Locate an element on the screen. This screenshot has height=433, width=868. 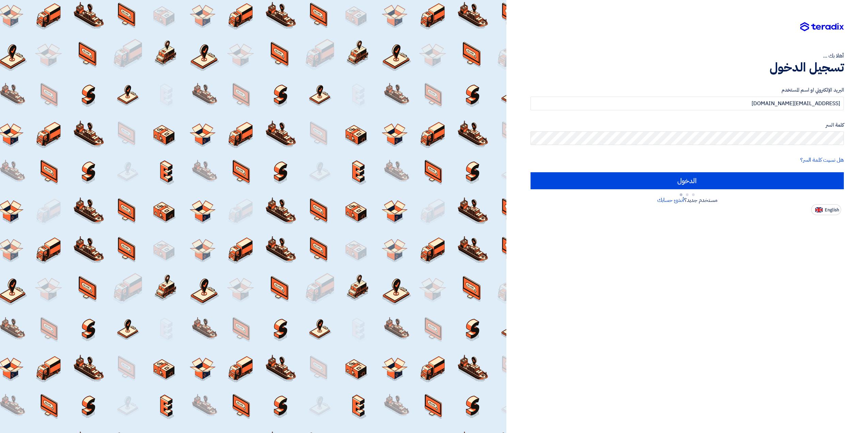
a: هل نسيت كلمة السر؟ is located at coordinates (822, 160).